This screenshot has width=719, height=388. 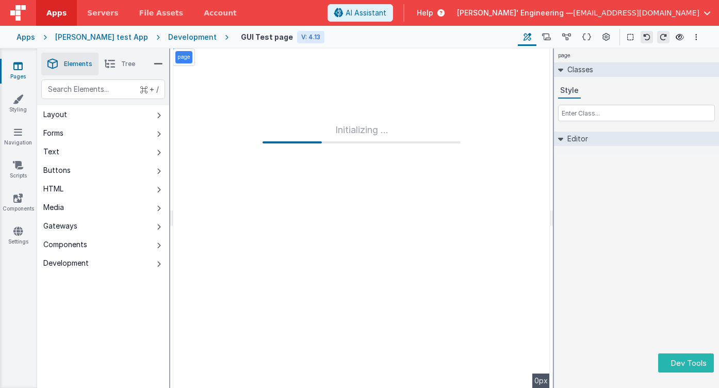 What do you see at coordinates (60, 226) in the screenshot?
I see `div: Gateways` at bounding box center [60, 226].